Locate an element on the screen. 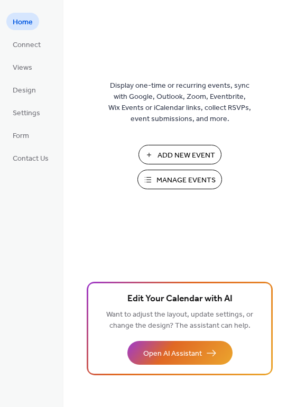  button: Open AI Assistant is located at coordinates (180, 352).